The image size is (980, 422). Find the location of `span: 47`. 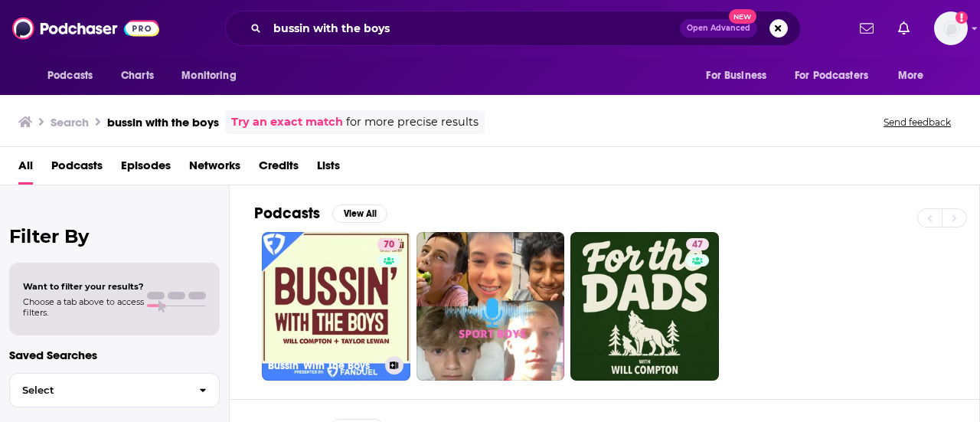

span: 47 is located at coordinates (698, 245).